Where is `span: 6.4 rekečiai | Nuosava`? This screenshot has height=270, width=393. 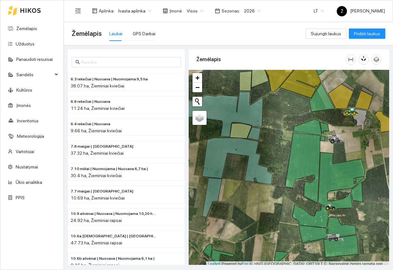 span: 6.4 rekečiai | Nuosava is located at coordinates (91, 124).